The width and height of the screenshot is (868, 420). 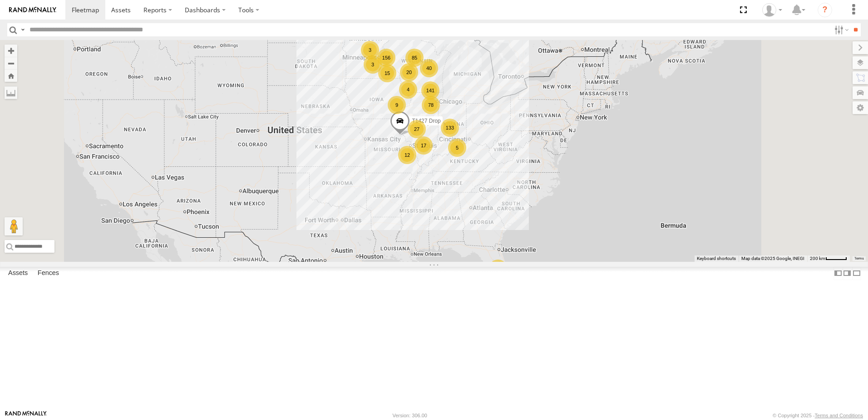 I want to click on div: 78, so click(x=431, y=105).